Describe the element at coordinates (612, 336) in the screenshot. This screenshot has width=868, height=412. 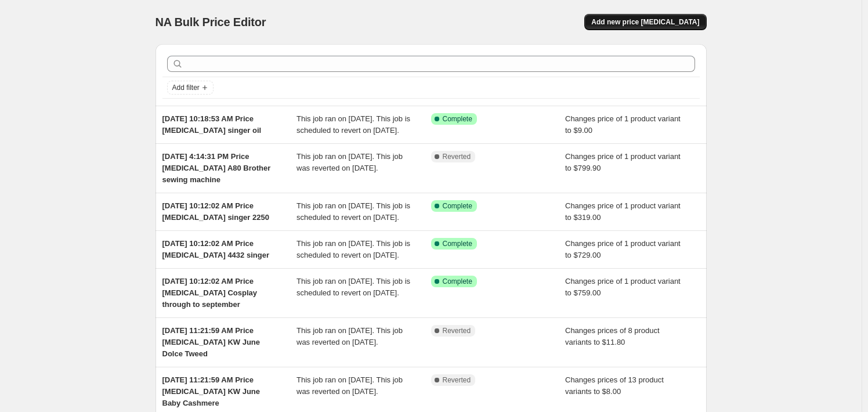
I see `span: Changes prices of 8 product variants to $11.80` at that location.